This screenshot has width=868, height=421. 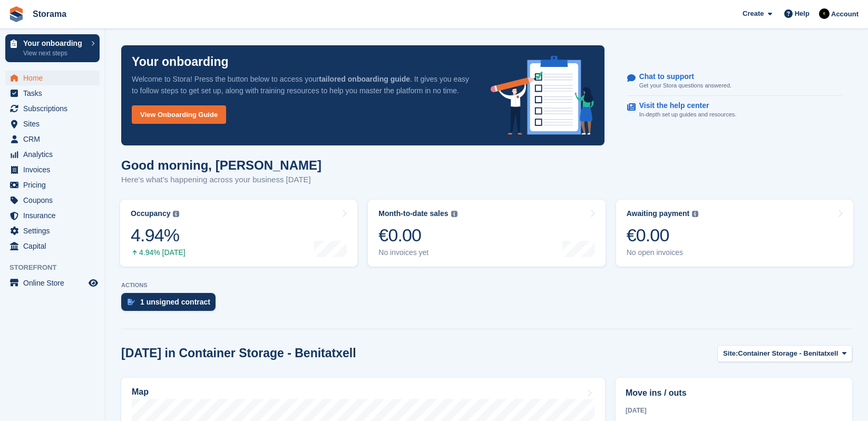 What do you see at coordinates (785, 353) in the screenshot?
I see `button: Site: Container Storage - Benitatxell` at bounding box center [785, 353].